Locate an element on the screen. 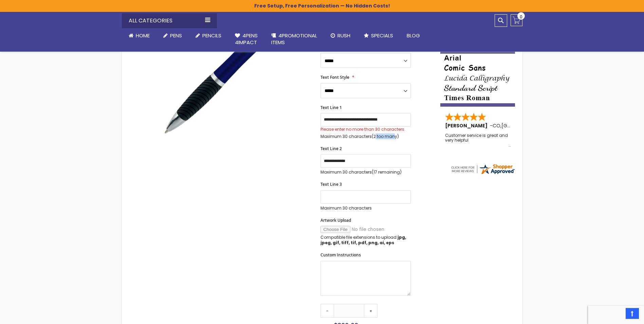 The width and height of the screenshot is (644, 324). span: Blog is located at coordinates (413, 35).